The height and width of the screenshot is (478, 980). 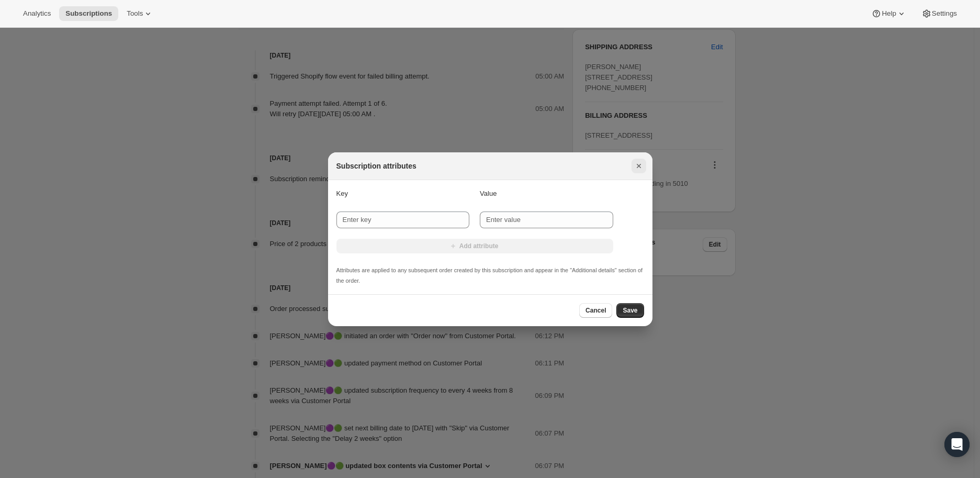 I want to click on h2: Subscription attributes, so click(x=376, y=166).